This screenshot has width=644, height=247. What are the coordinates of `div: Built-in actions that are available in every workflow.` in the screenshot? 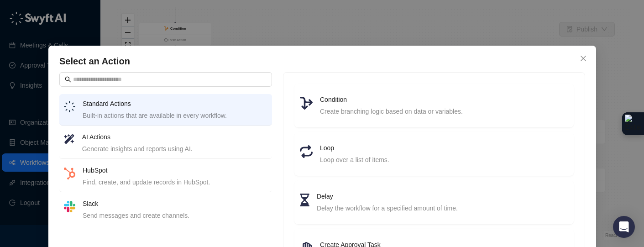 It's located at (175, 116).